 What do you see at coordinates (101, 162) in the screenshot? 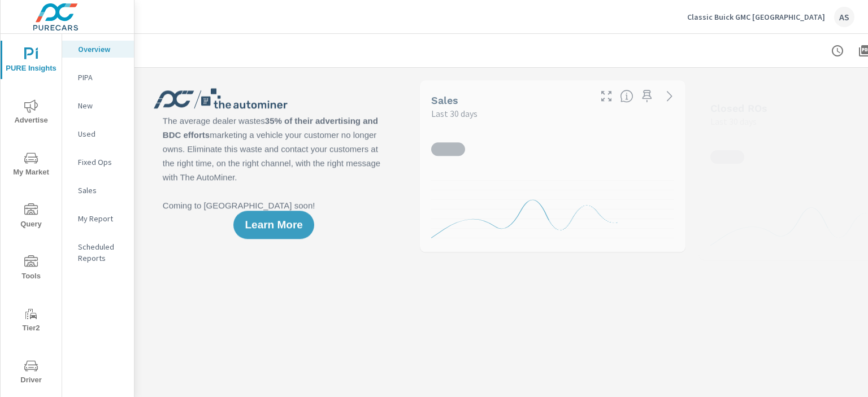
I see `p: Fixed Ops` at bounding box center [101, 162].